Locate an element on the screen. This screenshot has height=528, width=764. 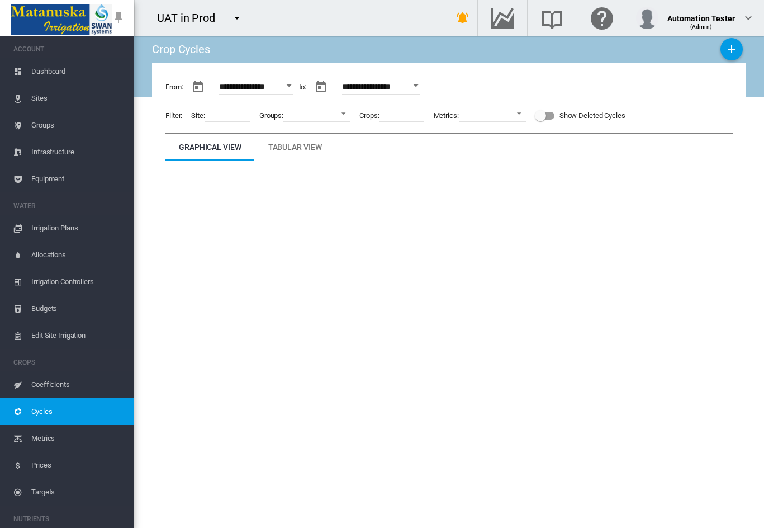
span: NUTRIENTS is located at coordinates (69, 519).